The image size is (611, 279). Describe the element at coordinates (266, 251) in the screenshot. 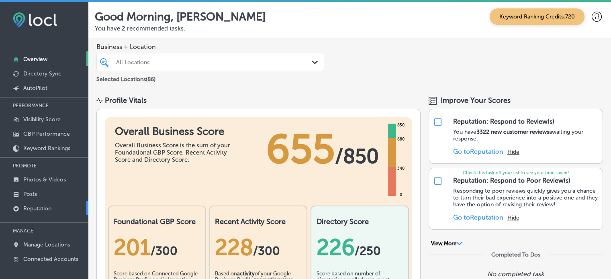

I see `span: /300` at that location.